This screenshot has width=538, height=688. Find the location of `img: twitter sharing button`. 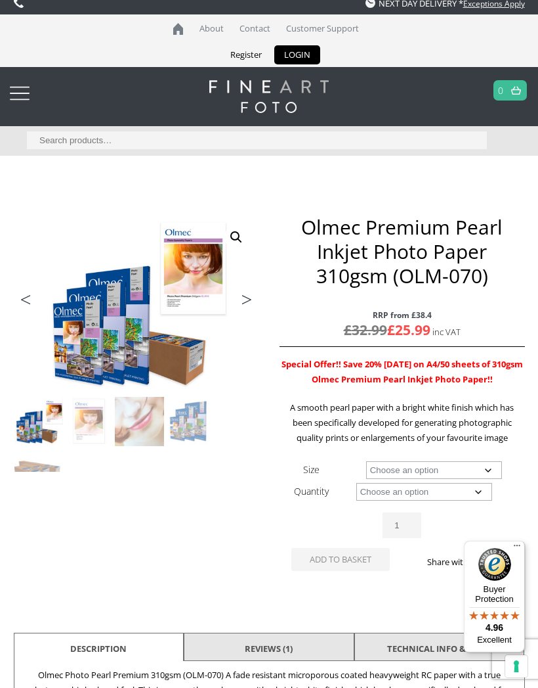

img: twitter sharing button is located at coordinates (424, 580).